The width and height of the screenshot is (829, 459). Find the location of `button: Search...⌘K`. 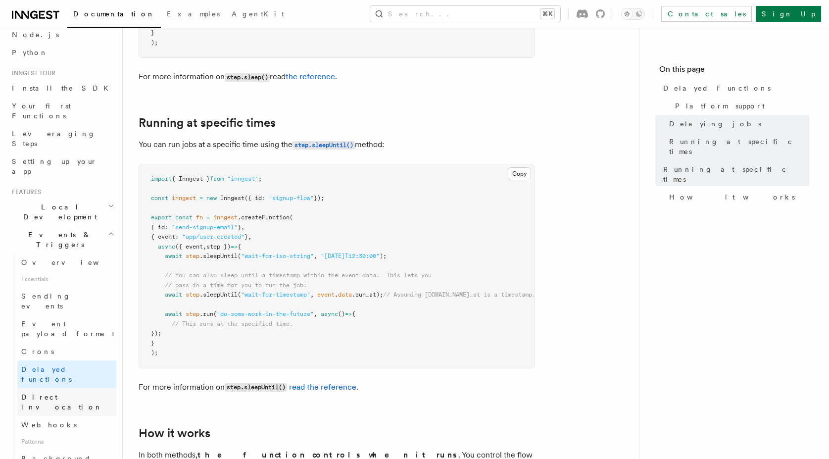

button: Search...⌘K is located at coordinates (465, 14).